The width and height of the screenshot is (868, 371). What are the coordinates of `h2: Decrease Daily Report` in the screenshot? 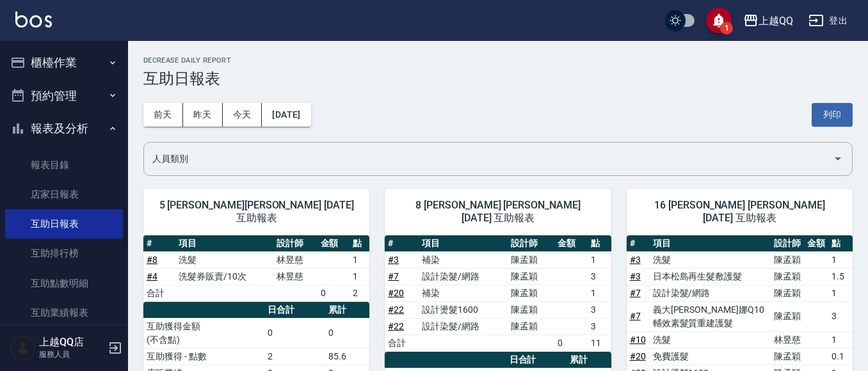 It's located at (498, 60).